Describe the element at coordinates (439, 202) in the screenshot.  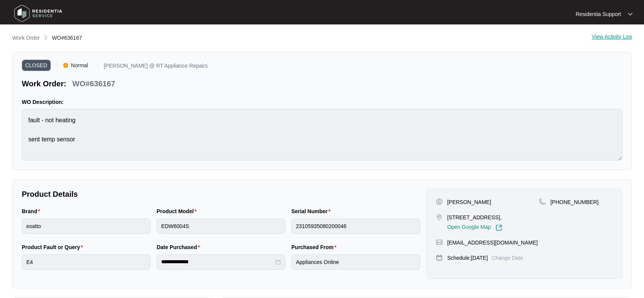
I see `img: user-pin` at that location.